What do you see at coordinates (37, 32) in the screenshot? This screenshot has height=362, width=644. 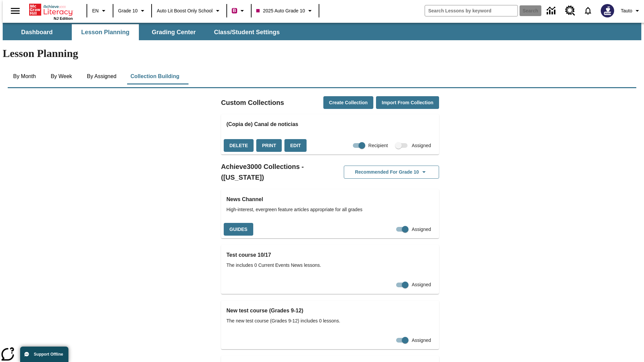 I see `span: Dashboard` at bounding box center [37, 32].